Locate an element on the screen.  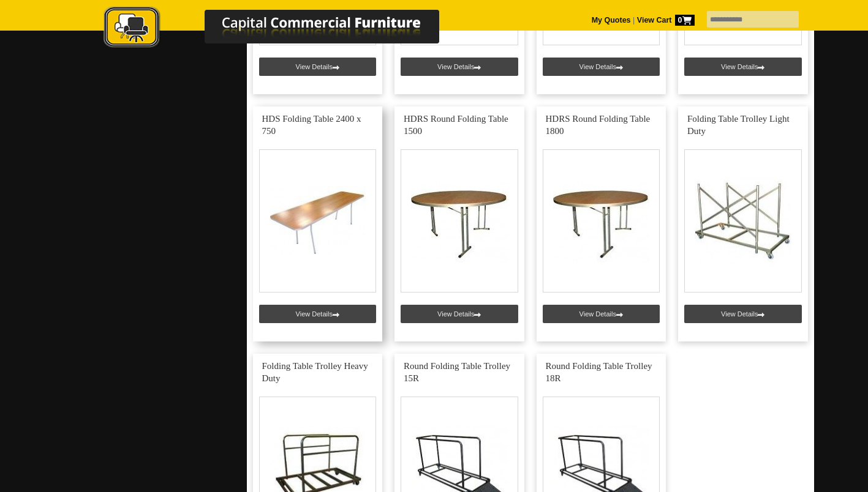
a: Capital Commercial Furniture Logo is located at coordinates (284, 30).